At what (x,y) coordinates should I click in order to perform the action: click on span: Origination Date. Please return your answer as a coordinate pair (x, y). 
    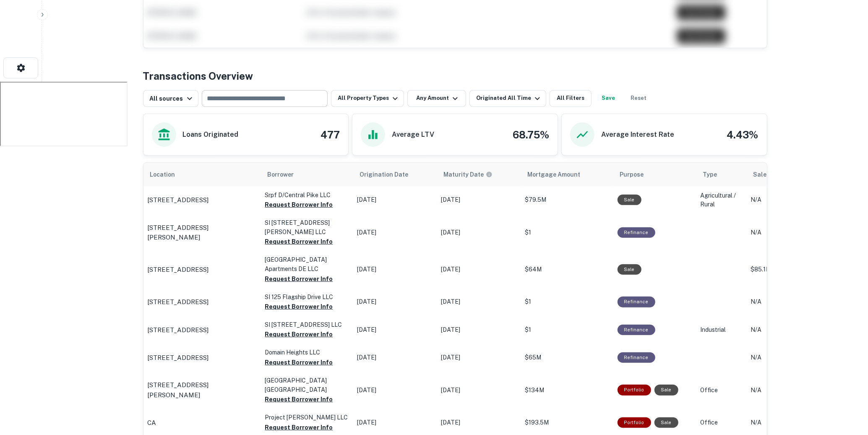
    Looking at the image, I should click on (390, 174).